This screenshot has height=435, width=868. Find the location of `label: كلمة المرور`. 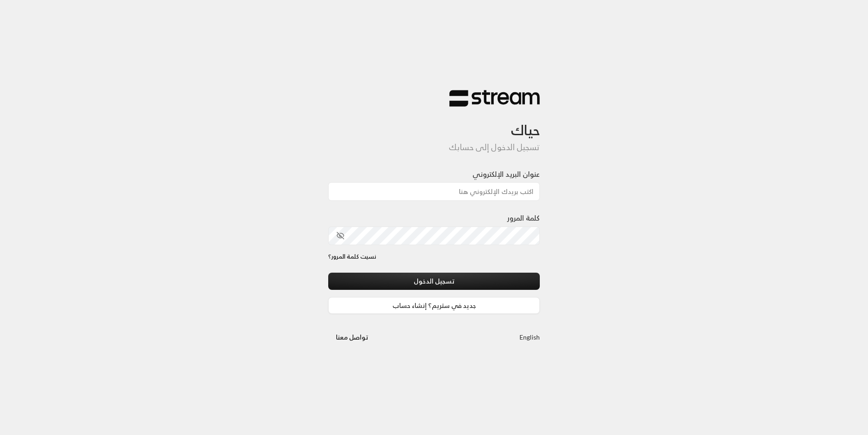

label: كلمة المرور is located at coordinates (523, 218).